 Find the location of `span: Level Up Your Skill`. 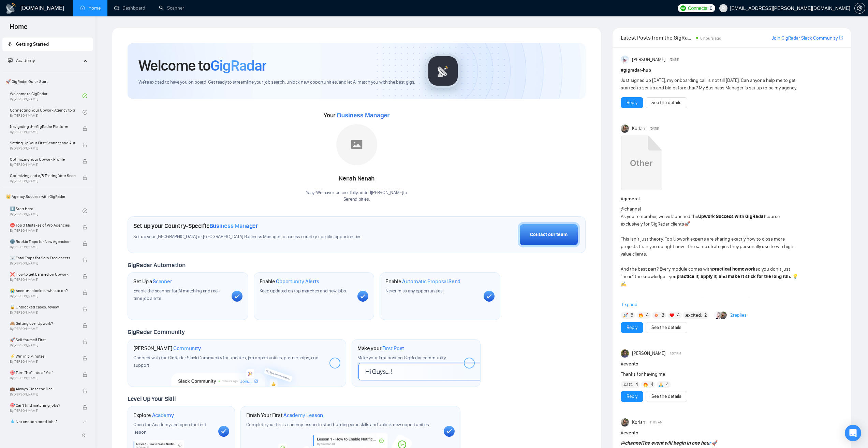

span: Level Up Your Skill is located at coordinates (152, 399).